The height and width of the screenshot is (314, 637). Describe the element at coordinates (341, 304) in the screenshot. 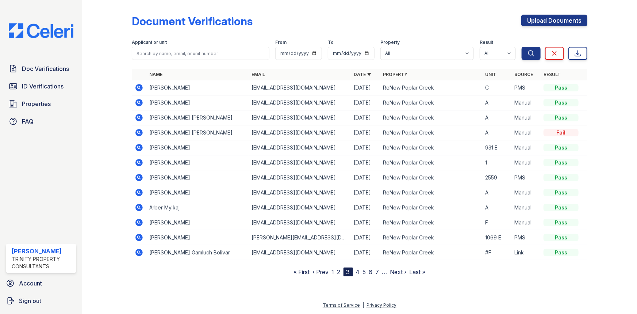

I see `a: Terms of Service` at that location.